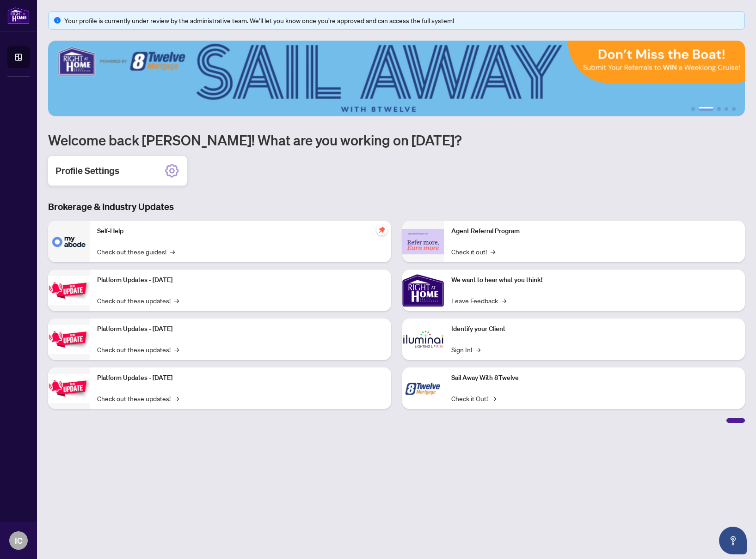 The image size is (756, 559). I want to click on a: Check it Out!→, so click(473, 398).